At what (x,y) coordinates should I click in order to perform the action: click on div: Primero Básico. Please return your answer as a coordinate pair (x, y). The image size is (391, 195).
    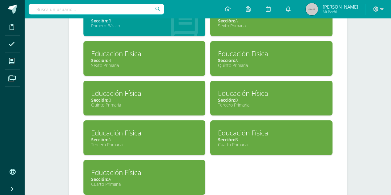
    Looking at the image, I should click on (144, 26).